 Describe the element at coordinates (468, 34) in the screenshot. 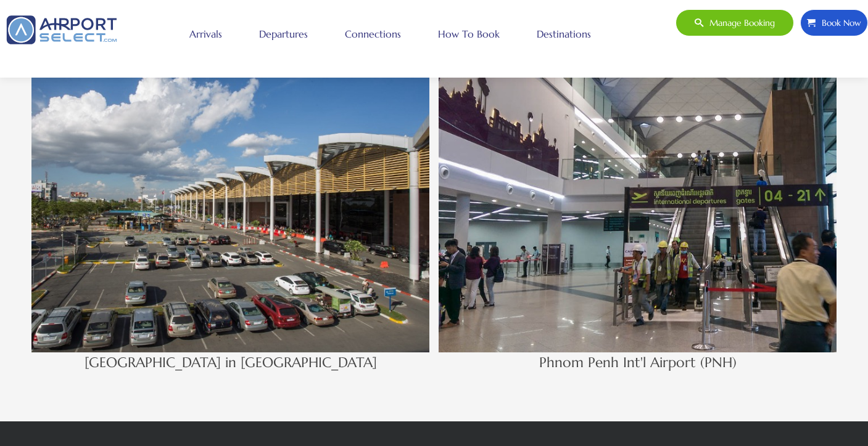

I see `a: How to book` at that location.